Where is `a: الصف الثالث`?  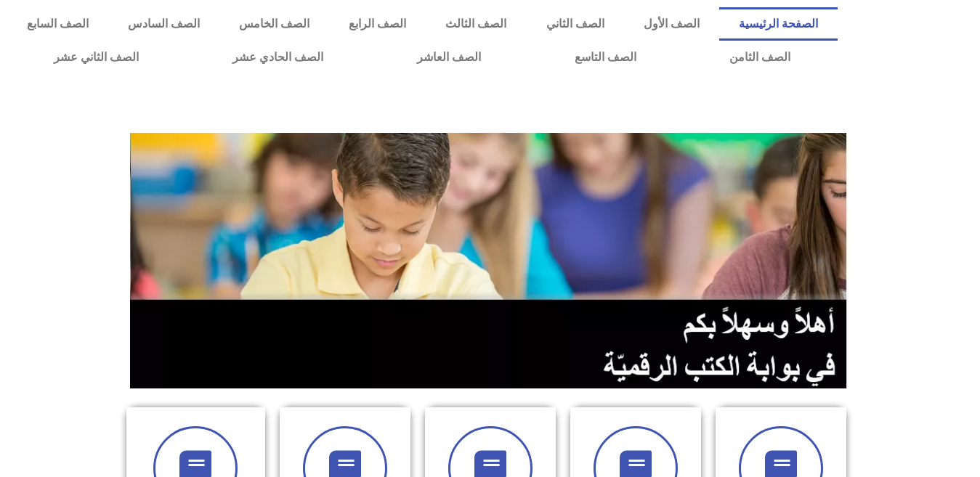 a: الصف الثالث is located at coordinates (475, 24).